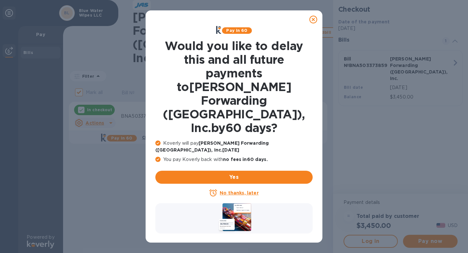  Describe the element at coordinates (234, 177) in the screenshot. I see `button: Yes` at that location.